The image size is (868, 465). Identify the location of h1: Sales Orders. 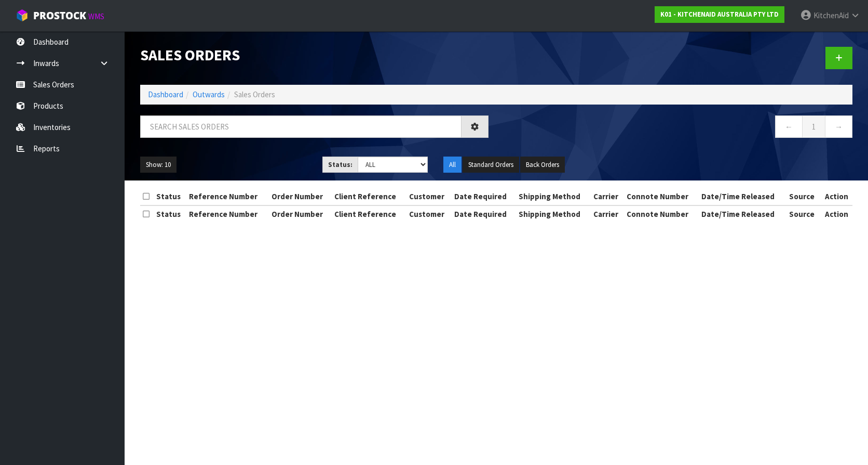
(314, 55).